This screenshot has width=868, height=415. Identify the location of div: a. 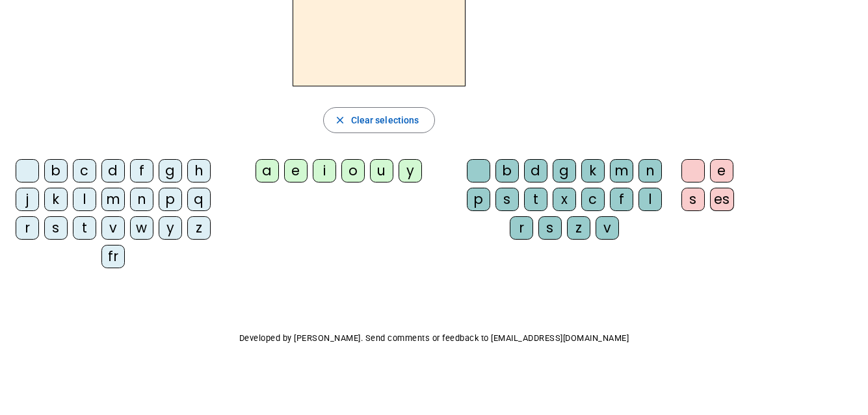
(267, 171).